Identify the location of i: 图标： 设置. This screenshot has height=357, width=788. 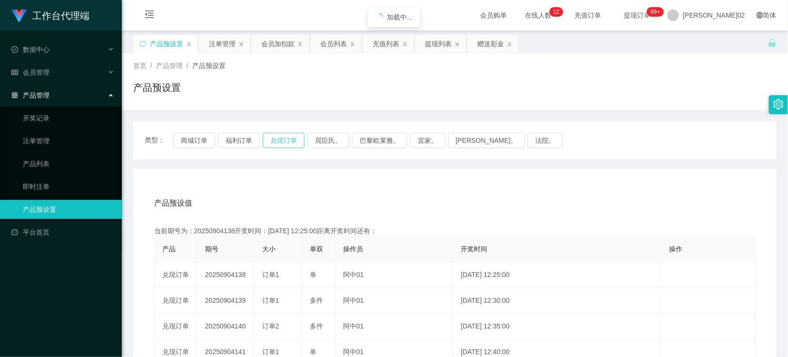
(778, 104).